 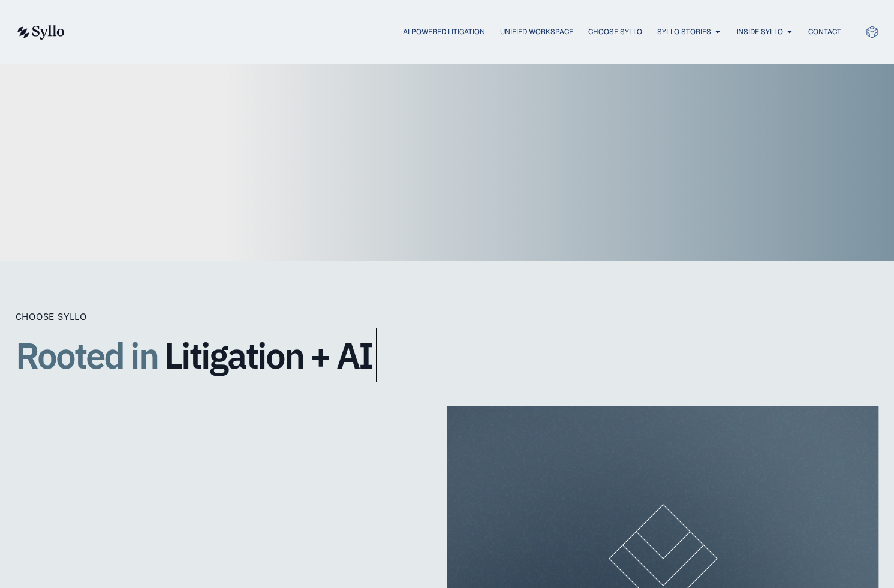 What do you see at coordinates (256, 316) in the screenshot?
I see `div: Choose Syllo` at bounding box center [256, 316].